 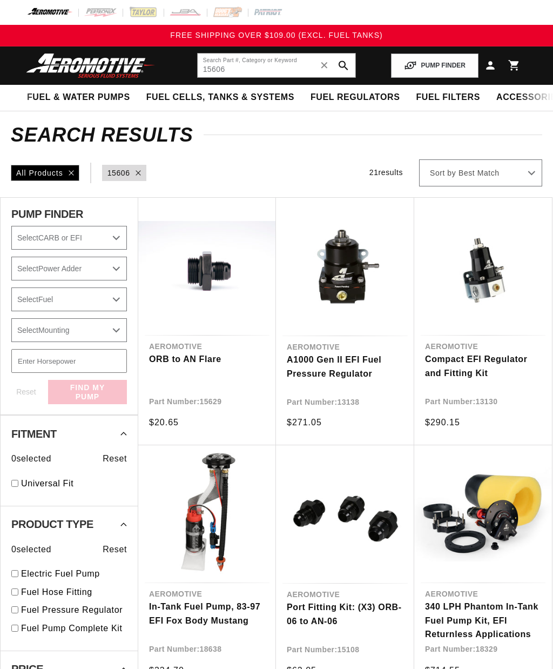 What do you see at coordinates (343, 65) in the screenshot?
I see `button: search button` at bounding box center [343, 65].